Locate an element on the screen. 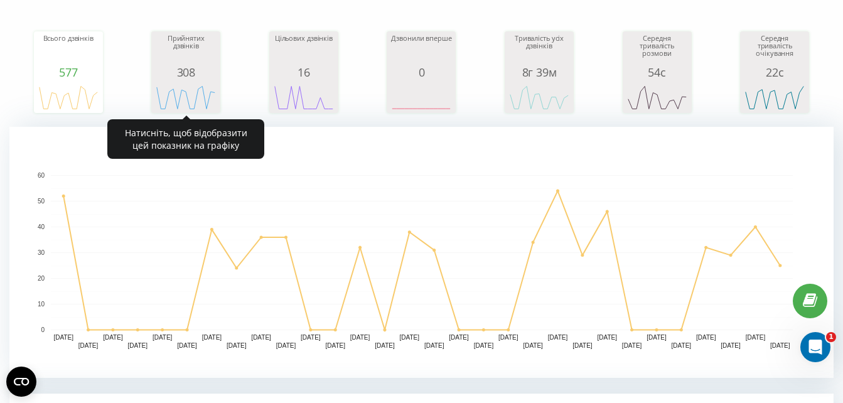 The height and width of the screenshot is (403, 843). text: 60 is located at coordinates (41, 175).